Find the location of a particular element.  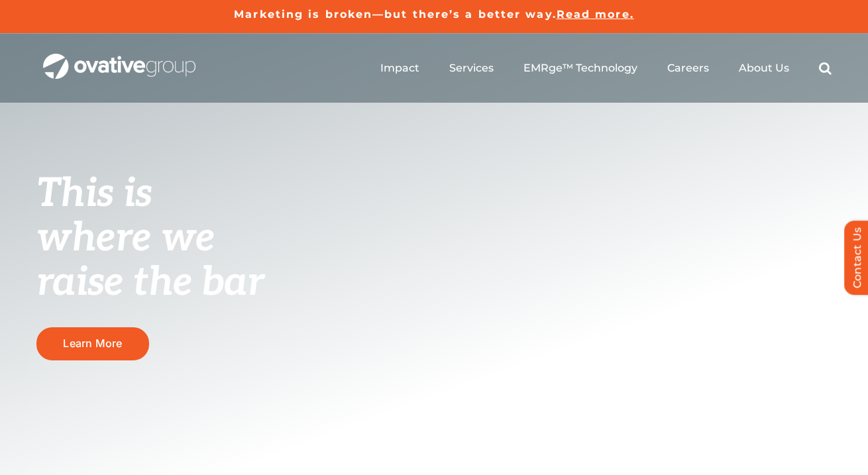

span: This is is located at coordinates (94, 194).